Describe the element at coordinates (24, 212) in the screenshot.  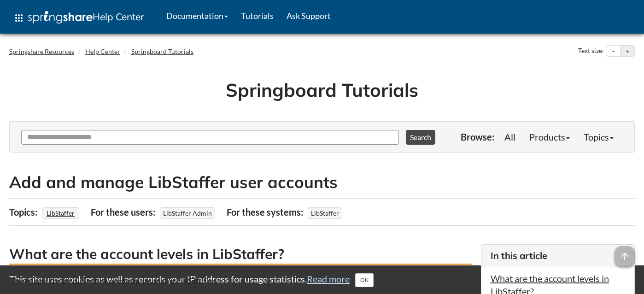
I see `div: Topics:` at that location.